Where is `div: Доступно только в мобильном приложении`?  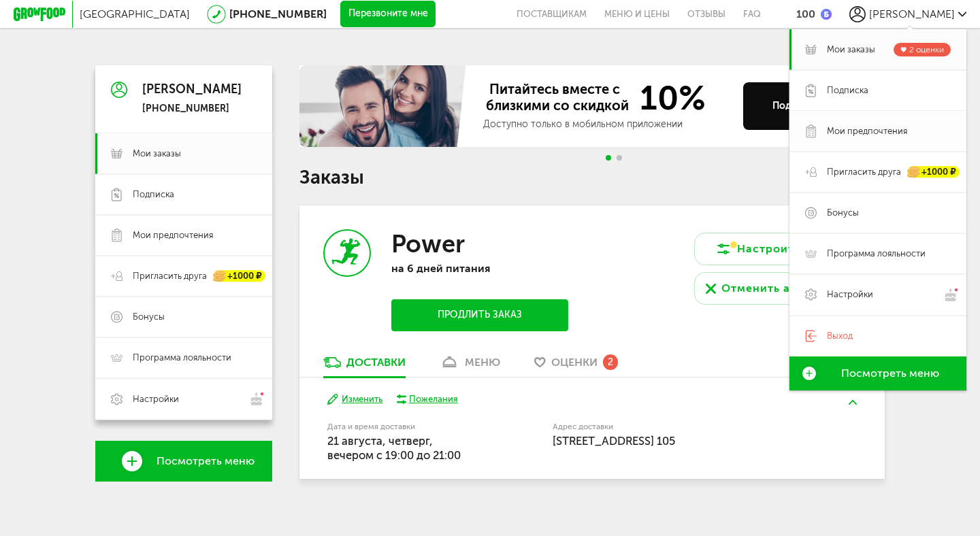
div: Доступно только в мобильном приложении is located at coordinates (608, 124).